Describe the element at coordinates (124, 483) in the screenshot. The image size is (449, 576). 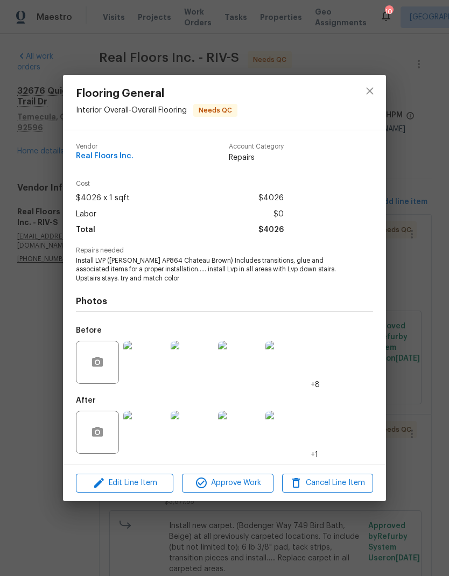
I see `button: Edit Line Item` at that location.